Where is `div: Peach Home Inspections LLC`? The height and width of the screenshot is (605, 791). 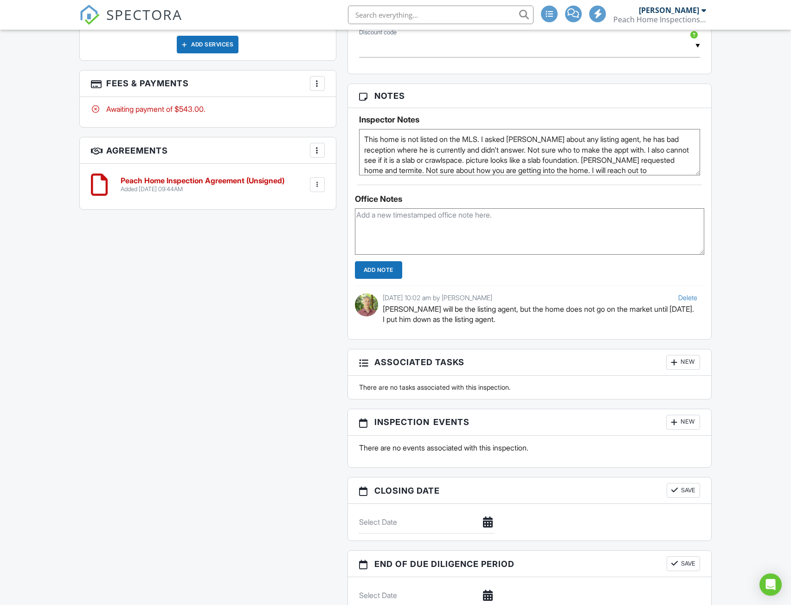 div: Peach Home Inspections LLC is located at coordinates (660, 19).